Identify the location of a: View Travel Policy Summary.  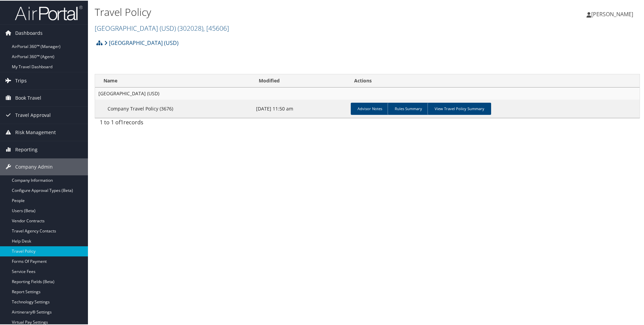
(459, 108).